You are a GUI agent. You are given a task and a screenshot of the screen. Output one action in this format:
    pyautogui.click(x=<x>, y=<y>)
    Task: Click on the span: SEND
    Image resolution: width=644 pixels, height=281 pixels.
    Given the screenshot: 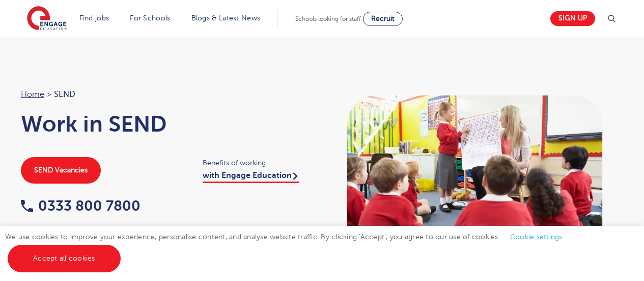 What is the action you would take?
    pyautogui.click(x=65, y=94)
    